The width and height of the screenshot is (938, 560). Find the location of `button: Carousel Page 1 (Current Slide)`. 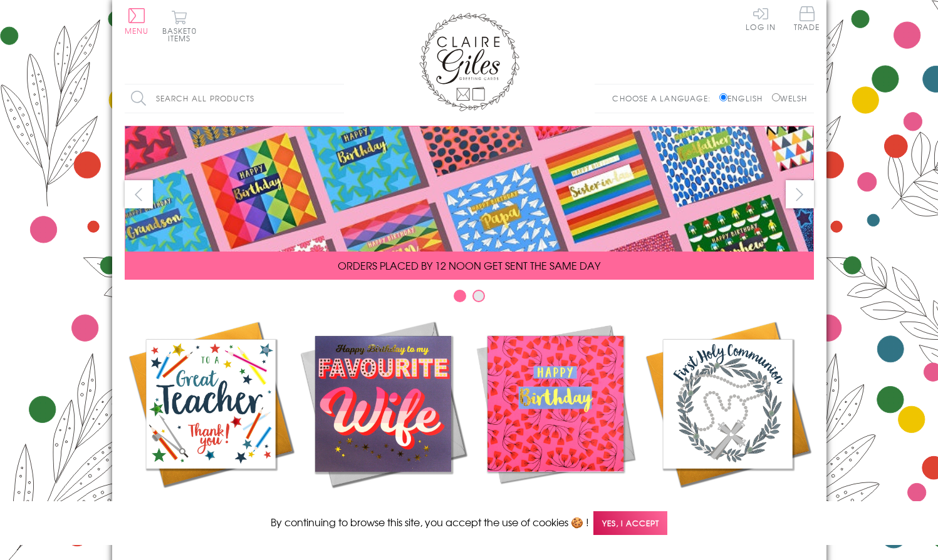

button: Carousel Page 1 (Current Slide) is located at coordinates (460, 296).